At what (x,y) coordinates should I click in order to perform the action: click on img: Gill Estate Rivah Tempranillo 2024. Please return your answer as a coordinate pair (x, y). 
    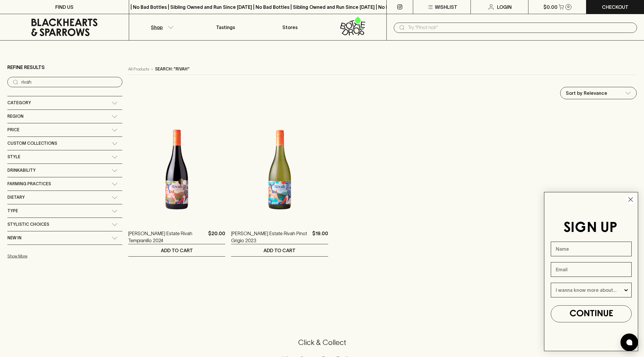
    Looking at the image, I should click on (177, 170).